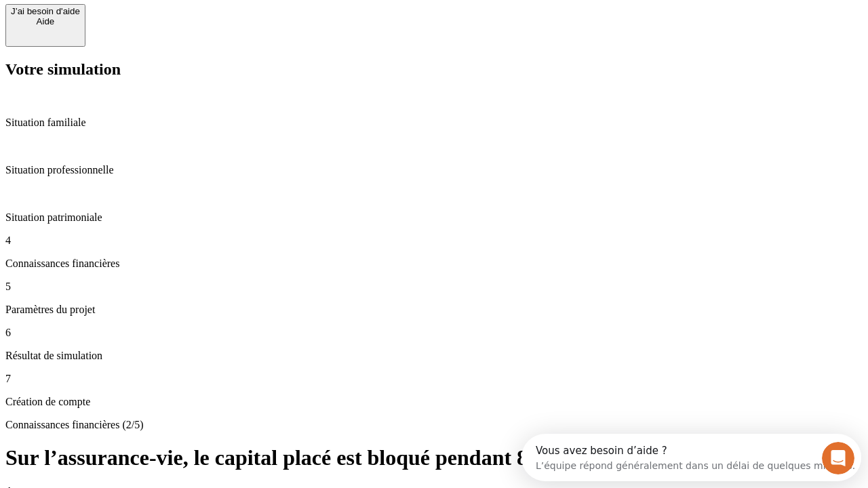 Image resolution: width=868 pixels, height=488 pixels. I want to click on p: Connaissances financières (2/5), so click(434, 425).